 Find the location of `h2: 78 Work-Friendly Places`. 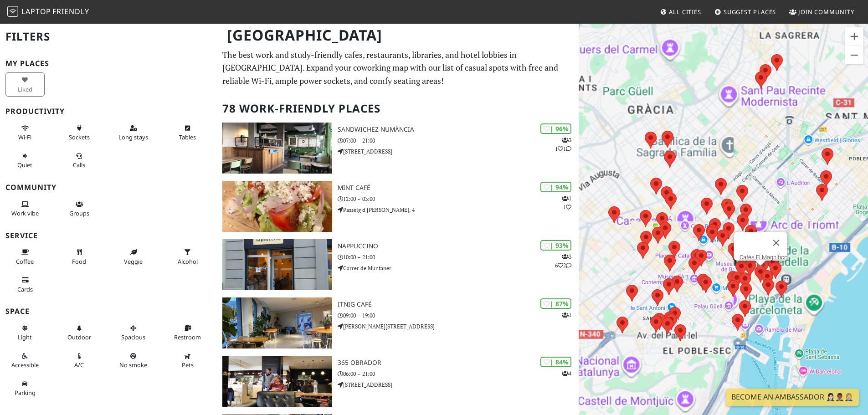

h2: 78 Work-Friendly Places is located at coordinates (398, 108).